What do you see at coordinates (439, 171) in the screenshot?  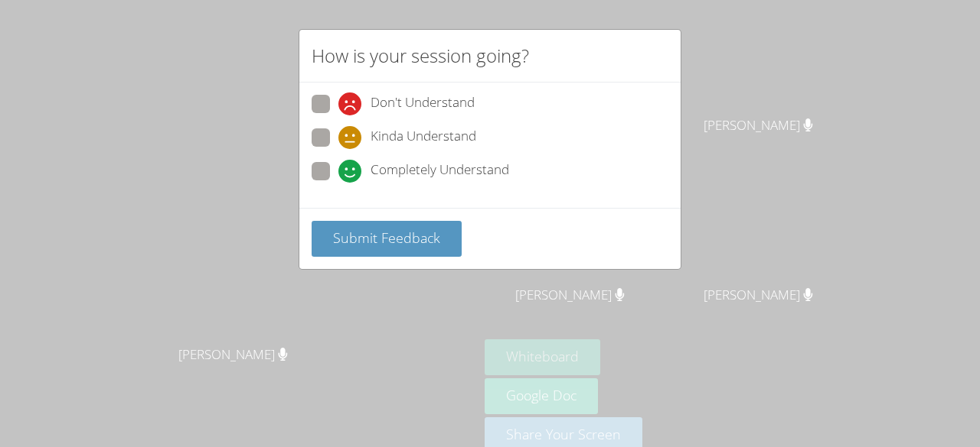 I see `span: Completely Understand` at bounding box center [439, 171].